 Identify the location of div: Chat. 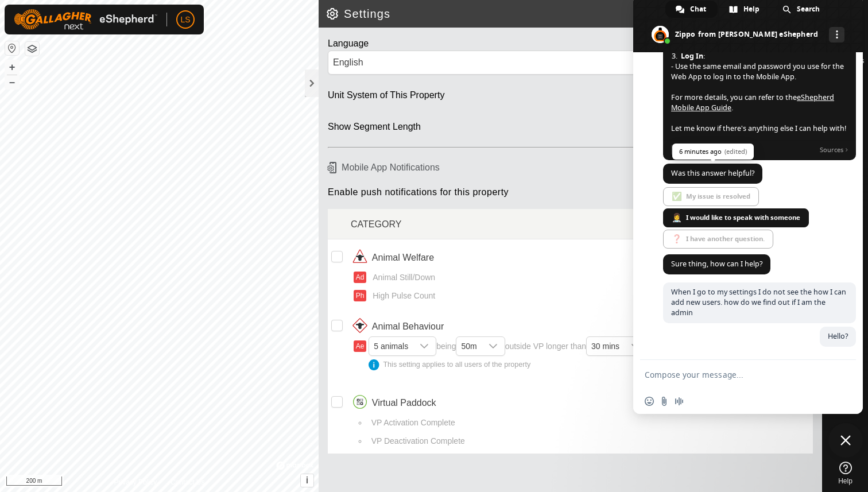
(692, 9).